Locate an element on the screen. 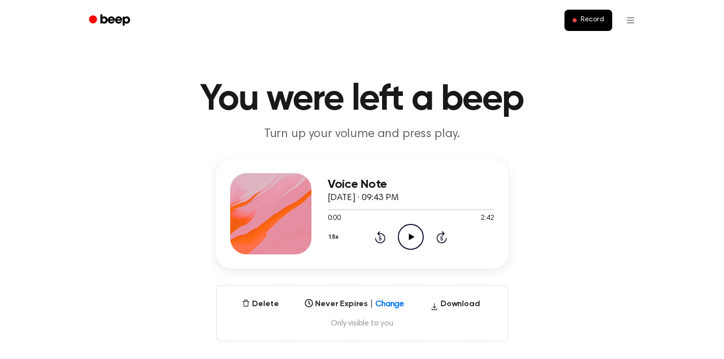 The width and height of the screenshot is (724, 359). span: Only visible to you is located at coordinates (362, 324).